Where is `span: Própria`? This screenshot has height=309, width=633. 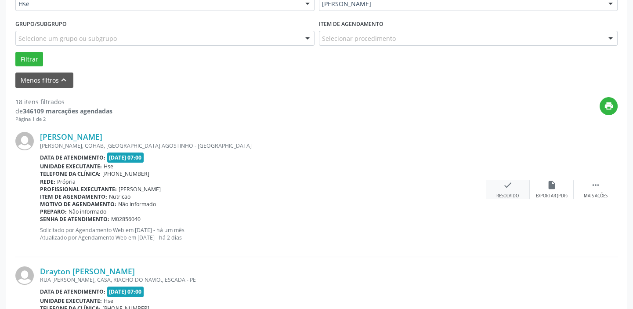 span: Própria is located at coordinates (66, 181).